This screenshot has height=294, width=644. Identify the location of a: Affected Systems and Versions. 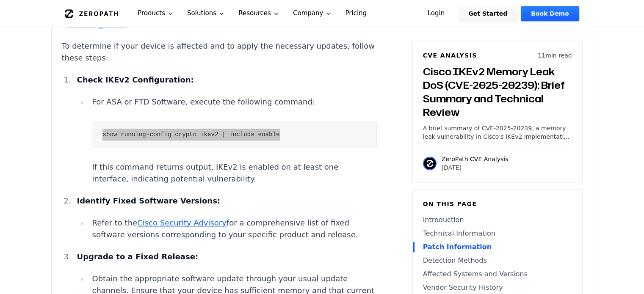
(497, 274).